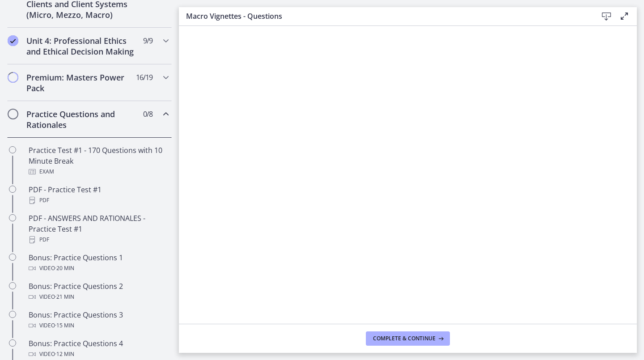  Describe the element at coordinates (98, 195) in the screenshot. I see `div: PDF - Practice Test #1` at that location.